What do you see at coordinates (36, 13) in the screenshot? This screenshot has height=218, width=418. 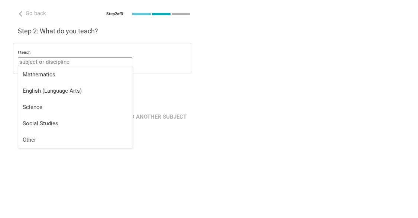 I see `span: Go back` at bounding box center [36, 13].